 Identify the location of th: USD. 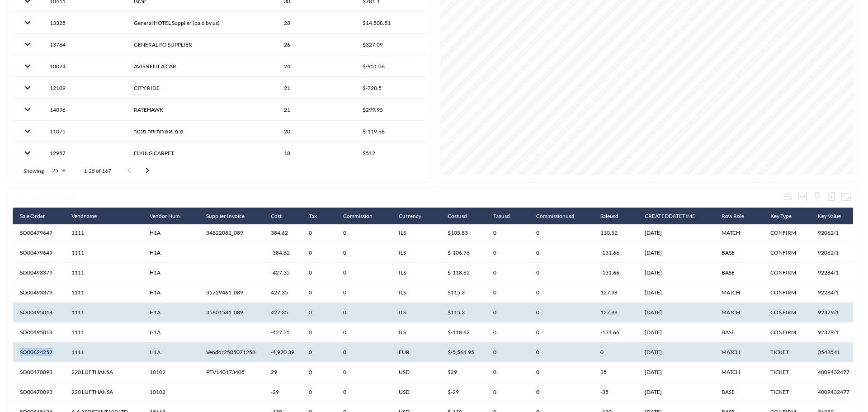
(416, 392).